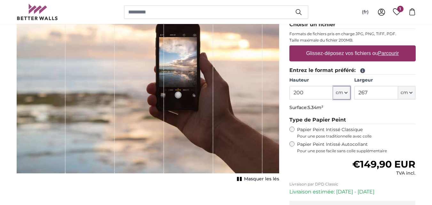 The height and width of the screenshot is (205, 432). What do you see at coordinates (385, 80) in the screenshot?
I see `label: Largeur` at bounding box center [385, 80].